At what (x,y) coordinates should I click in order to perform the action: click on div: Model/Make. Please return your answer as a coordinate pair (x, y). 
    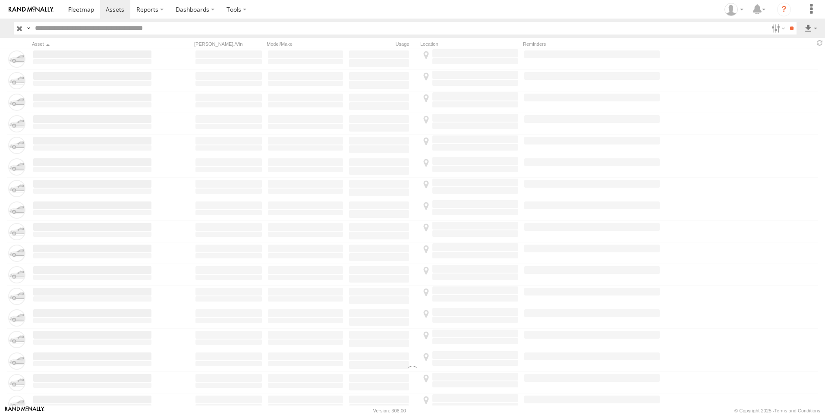
    Looking at the image, I should click on (306, 44).